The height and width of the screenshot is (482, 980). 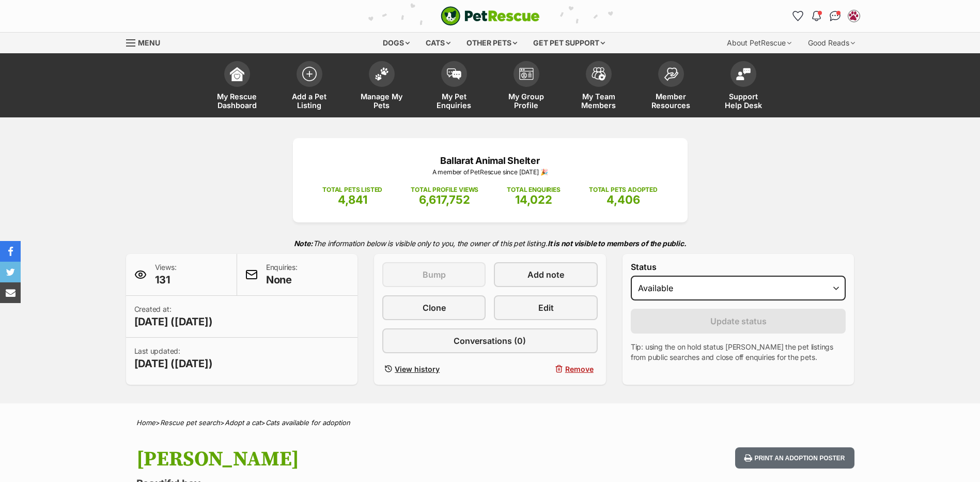 I want to click on button: Update status, so click(x=738, y=321).